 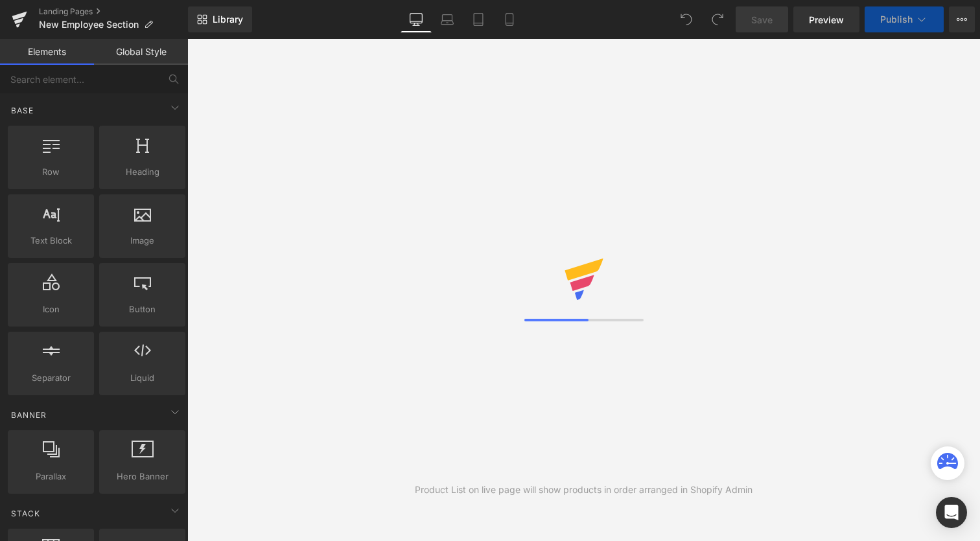 What do you see at coordinates (509, 20) in the screenshot?
I see `a: Mobile` at bounding box center [509, 20].